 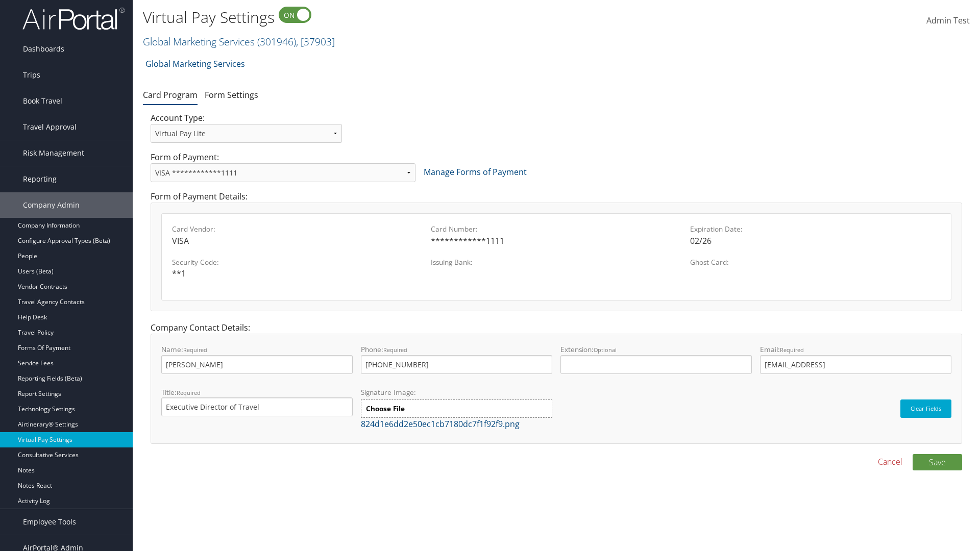 What do you see at coordinates (556, 229) in the screenshot?
I see `label: Card Number:` at bounding box center [556, 229].